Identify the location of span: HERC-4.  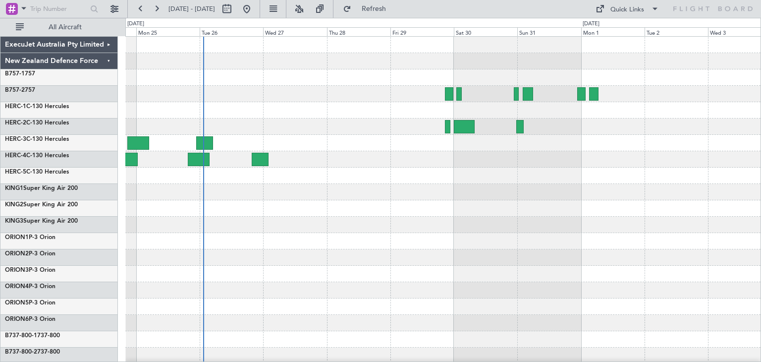
(15, 156).